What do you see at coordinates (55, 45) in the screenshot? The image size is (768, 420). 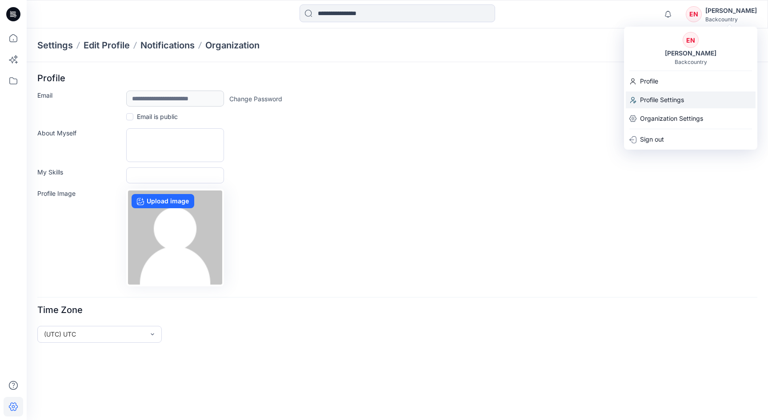 I see `p: Settings` at bounding box center [55, 45].